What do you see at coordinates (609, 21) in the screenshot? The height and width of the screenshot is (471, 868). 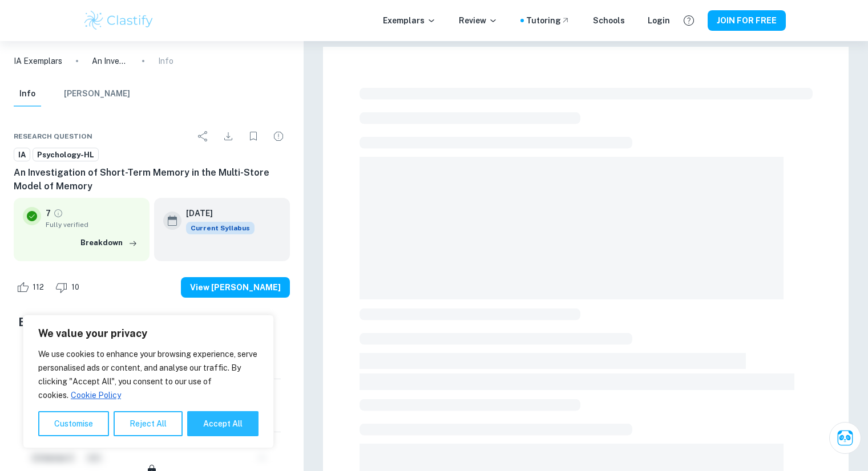 I see `div: Schools` at bounding box center [609, 21].